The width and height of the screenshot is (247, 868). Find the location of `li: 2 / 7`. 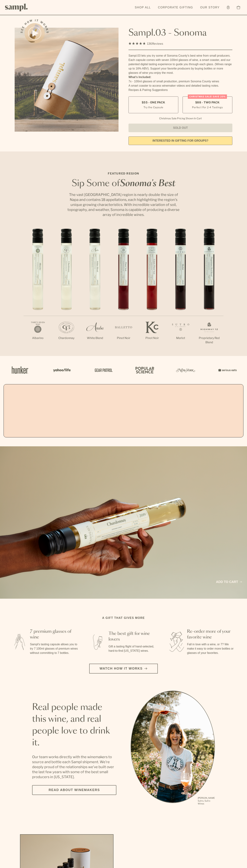

li: 2 / 7 is located at coordinates (66, 290).